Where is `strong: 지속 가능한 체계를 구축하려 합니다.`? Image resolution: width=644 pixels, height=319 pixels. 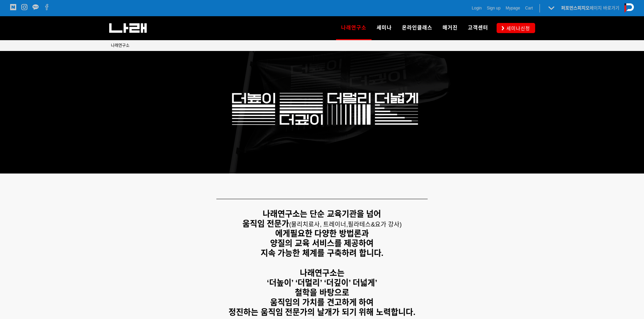
strong: 지속 가능한 체계를 구축하려 합니다. is located at coordinates (322, 253).